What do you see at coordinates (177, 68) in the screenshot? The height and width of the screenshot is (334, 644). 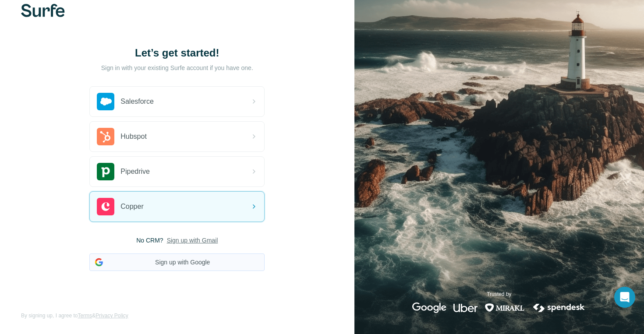 I see `p: Sign in with your existing Surfe account if you have one.` at bounding box center [177, 68].